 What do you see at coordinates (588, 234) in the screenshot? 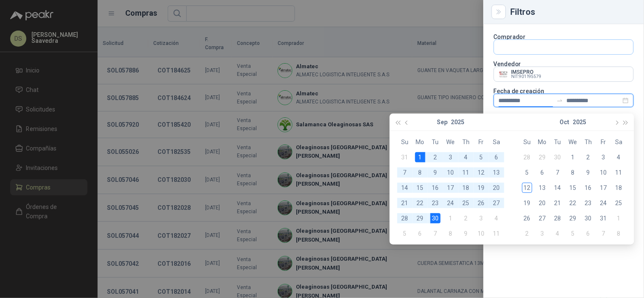
I see `td: 2025-11-06` at bounding box center [588, 234].